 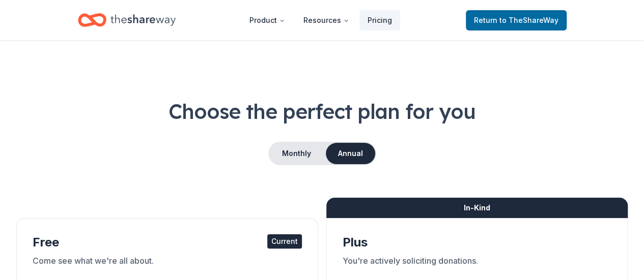 What do you see at coordinates (296, 154) in the screenshot?
I see `button: Monthly` at bounding box center [296, 154].